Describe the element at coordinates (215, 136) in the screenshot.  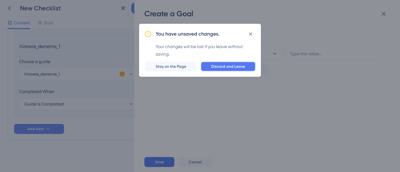
I see `div: Open Get Started checklist` at that location.